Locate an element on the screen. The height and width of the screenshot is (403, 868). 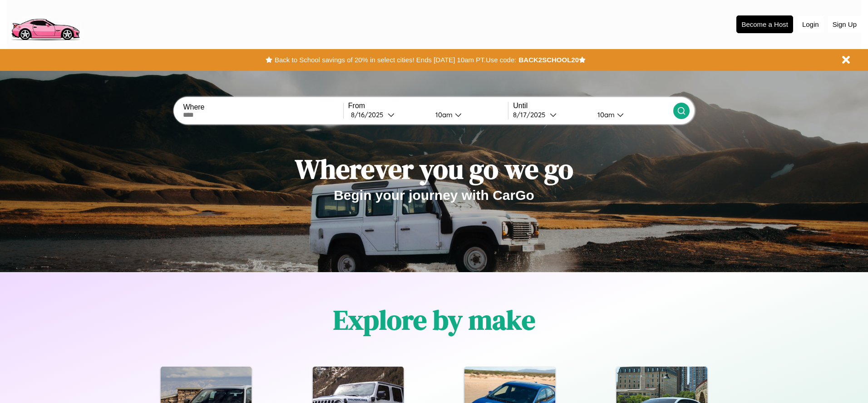
button: Sign Up is located at coordinates (844, 24).